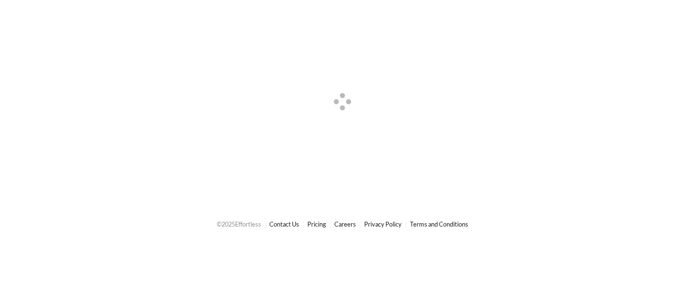 The image size is (685, 295). What do you see at coordinates (239, 224) in the screenshot?
I see `span: © 2025 Effortless` at bounding box center [239, 224].